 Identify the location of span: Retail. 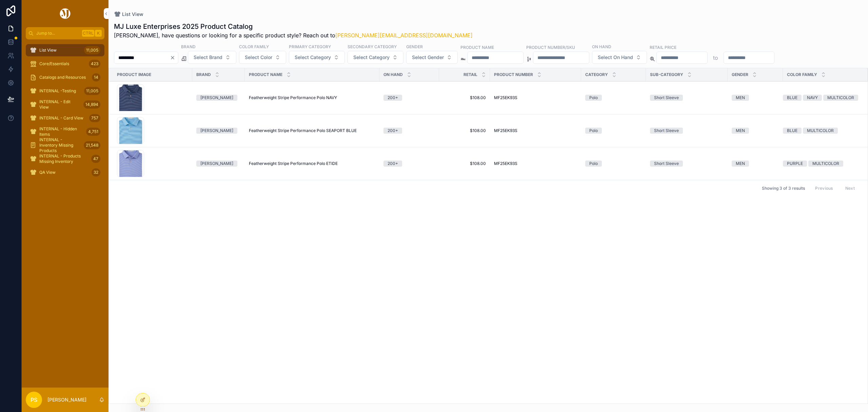
(470, 75).